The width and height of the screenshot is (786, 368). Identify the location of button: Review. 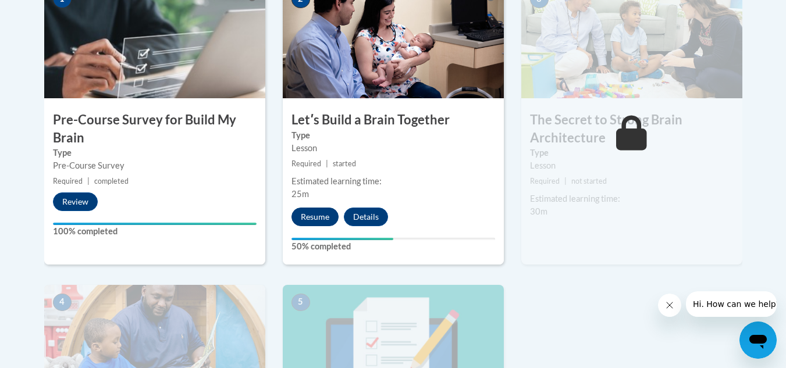
(75, 202).